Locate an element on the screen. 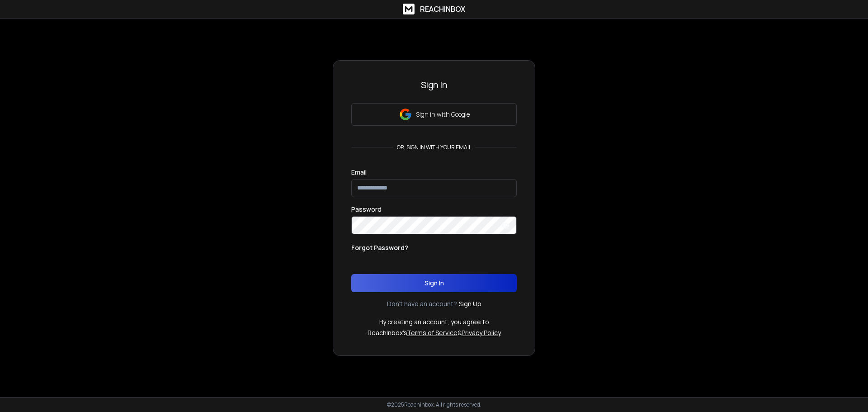  h1: ReachInbox is located at coordinates (442, 9).